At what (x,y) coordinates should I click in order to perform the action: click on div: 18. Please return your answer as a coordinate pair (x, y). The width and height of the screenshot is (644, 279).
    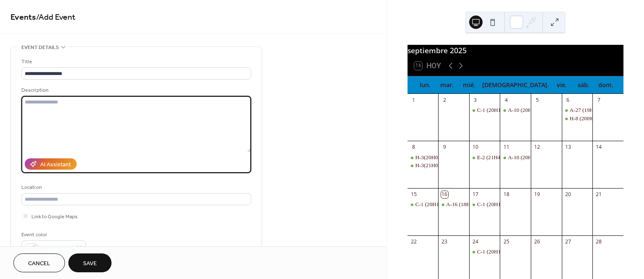
    Looking at the image, I should click on (506, 195).